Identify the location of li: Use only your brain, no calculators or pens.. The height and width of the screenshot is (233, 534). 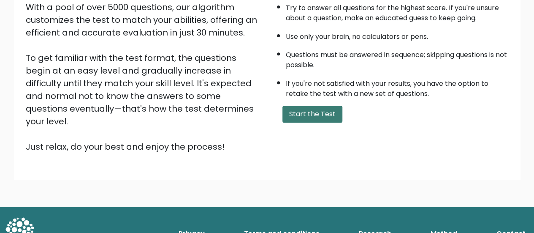
(397, 35).